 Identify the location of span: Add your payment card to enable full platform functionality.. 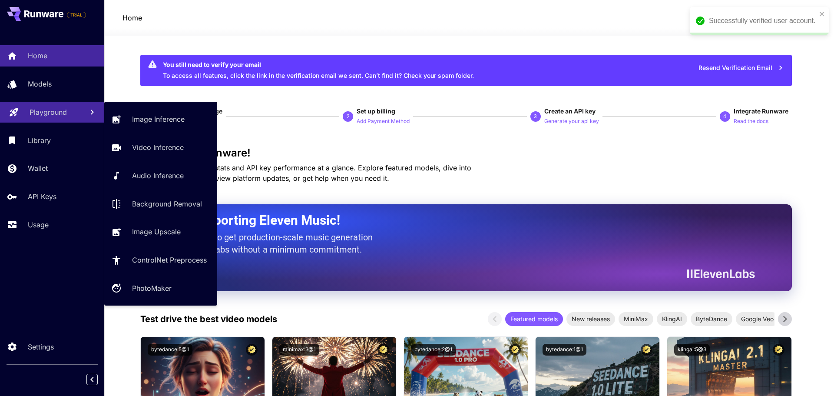
(76, 15).